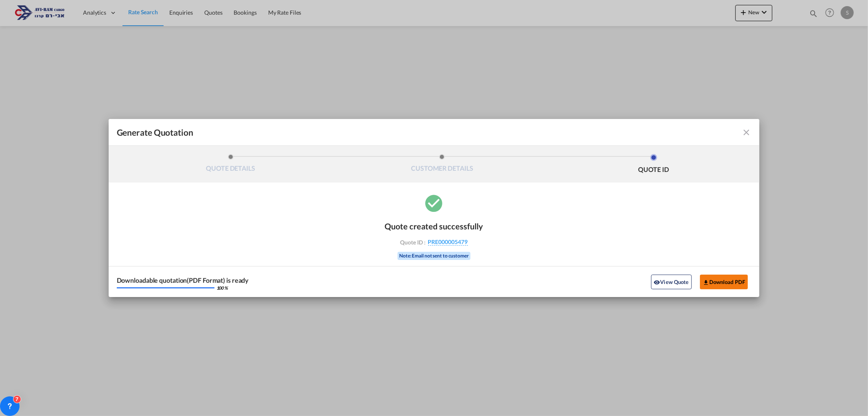 The height and width of the screenshot is (416, 868). What do you see at coordinates (657, 283) in the screenshot?
I see `md-icon: icon-eye` at bounding box center [657, 283].